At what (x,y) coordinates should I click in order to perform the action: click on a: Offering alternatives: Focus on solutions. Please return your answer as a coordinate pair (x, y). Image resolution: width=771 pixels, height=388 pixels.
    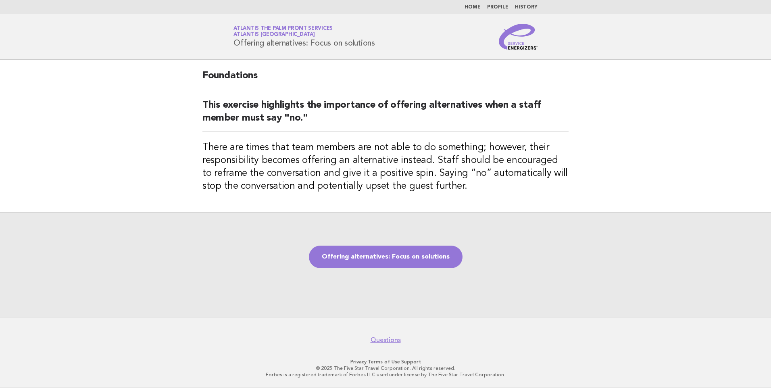
    Looking at the image, I should click on (386, 257).